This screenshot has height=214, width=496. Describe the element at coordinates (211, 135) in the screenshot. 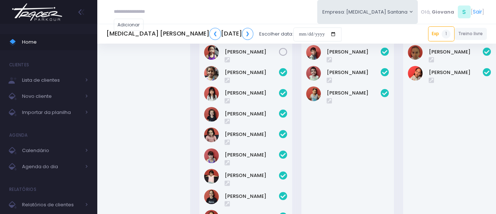

I see `img: Liz Stetz Tavernaro Torres` at that location.